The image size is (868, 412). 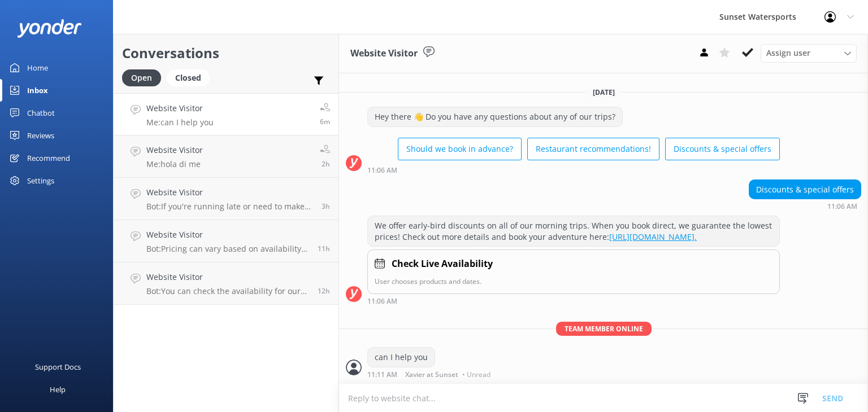 What do you see at coordinates (808, 53) in the screenshot?
I see `div: Assign User` at bounding box center [808, 53].